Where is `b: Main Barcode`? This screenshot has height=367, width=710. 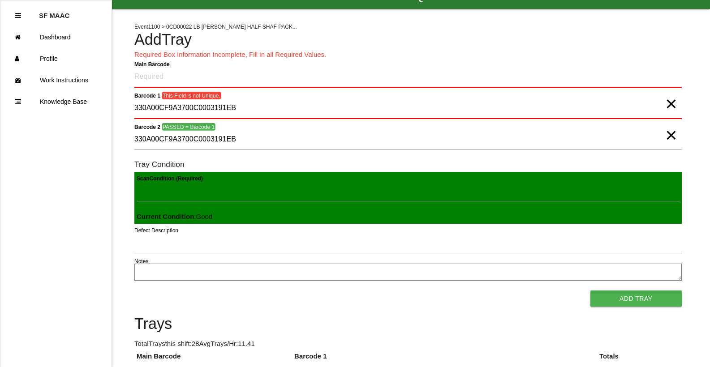 b: Main Barcode is located at coordinates (152, 64).